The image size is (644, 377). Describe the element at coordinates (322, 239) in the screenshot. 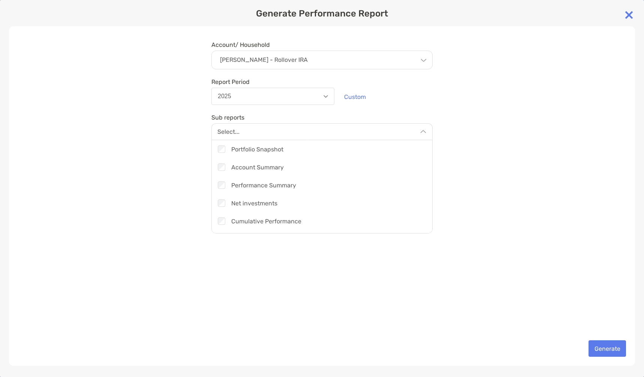

I see `div: Account Appraisals` at that location.